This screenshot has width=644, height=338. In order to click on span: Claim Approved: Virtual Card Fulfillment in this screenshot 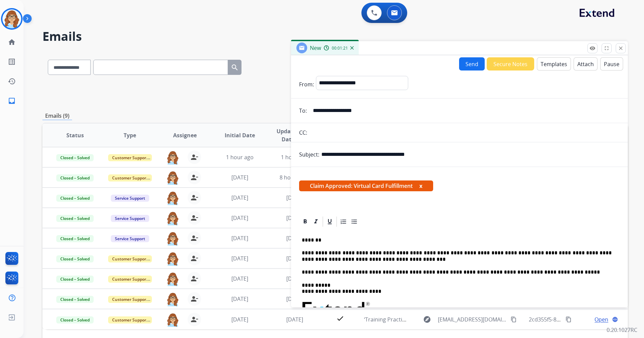, I will do `click(367, 186)`.